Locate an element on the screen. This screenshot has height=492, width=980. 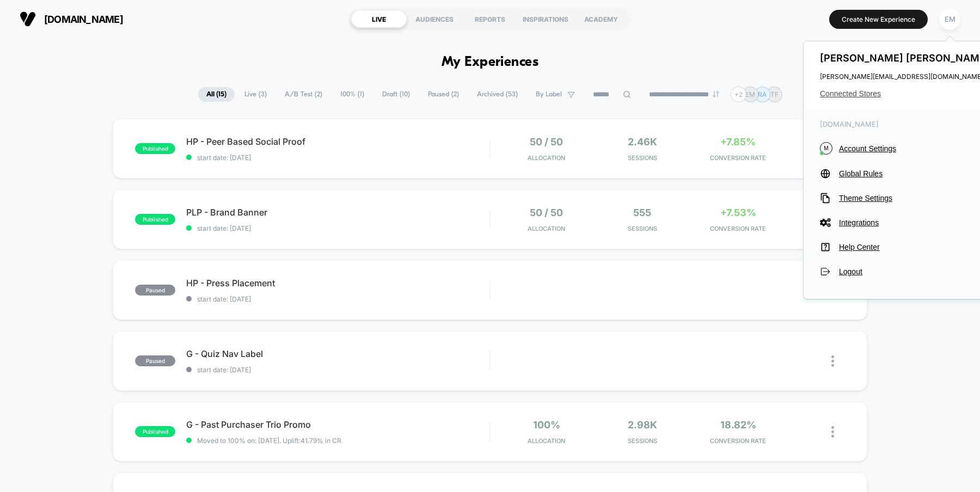
button: EM is located at coordinates (950, 19).